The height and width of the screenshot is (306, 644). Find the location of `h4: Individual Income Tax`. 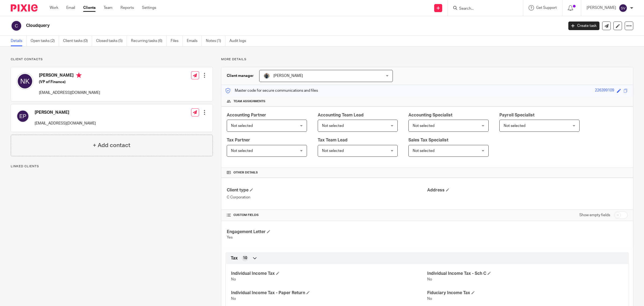

h4: Individual Income Tax is located at coordinates (329, 273).